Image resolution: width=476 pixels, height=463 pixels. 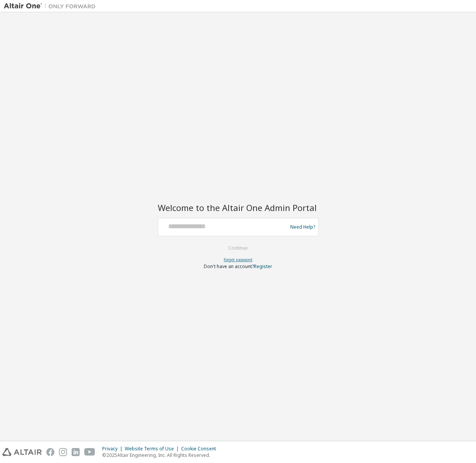 What do you see at coordinates (113, 449) in the screenshot?
I see `div: Privacy` at bounding box center [113, 449].